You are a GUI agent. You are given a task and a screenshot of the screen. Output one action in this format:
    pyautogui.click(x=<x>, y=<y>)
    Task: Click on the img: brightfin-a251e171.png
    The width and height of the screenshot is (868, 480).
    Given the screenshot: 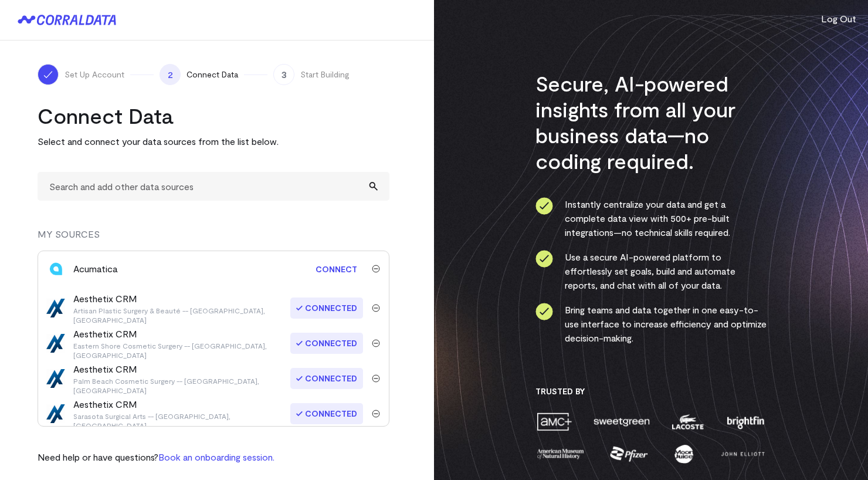 What is the action you would take?
    pyautogui.click(x=745, y=422)
    